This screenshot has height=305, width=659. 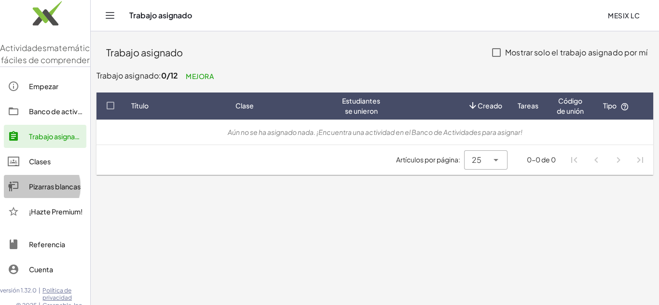 I want to click on font: Trabajo asignado:, so click(x=129, y=75).